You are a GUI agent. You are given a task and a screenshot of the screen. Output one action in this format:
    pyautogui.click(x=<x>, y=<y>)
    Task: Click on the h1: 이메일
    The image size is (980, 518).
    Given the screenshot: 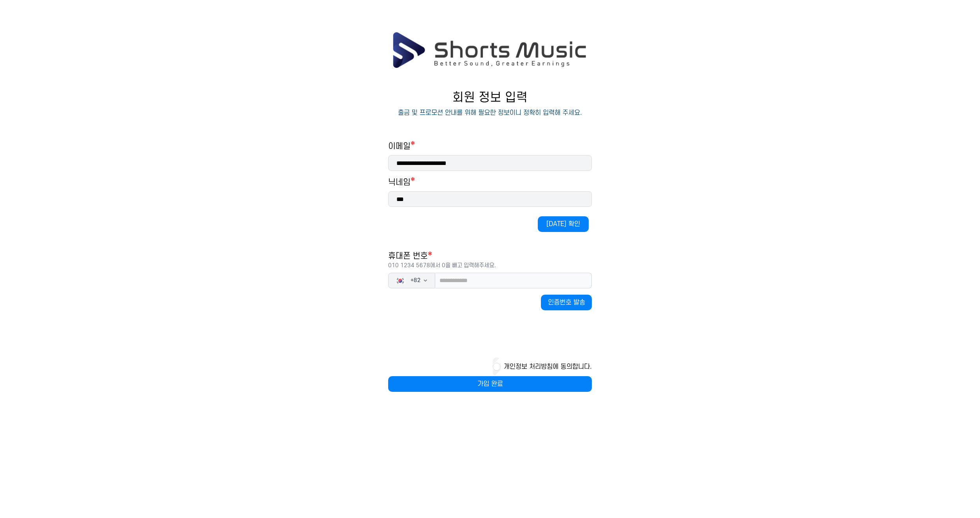 What is the action you would take?
    pyautogui.click(x=490, y=146)
    